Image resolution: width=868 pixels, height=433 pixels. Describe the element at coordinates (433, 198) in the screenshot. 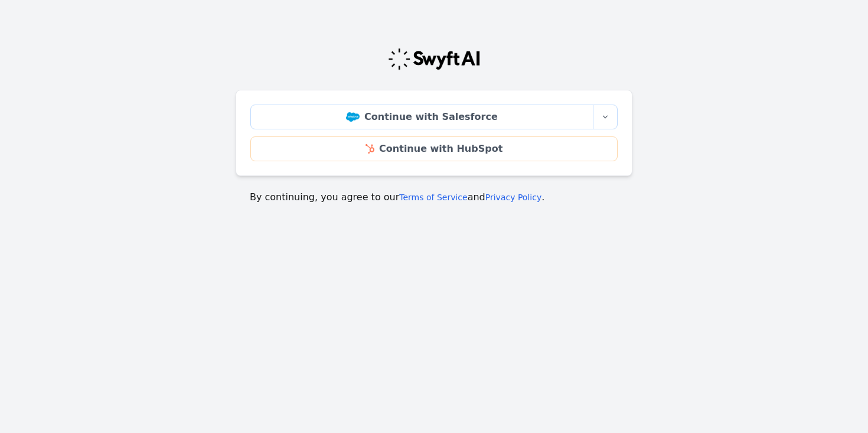

I see `a: Terms of Service` at that location.